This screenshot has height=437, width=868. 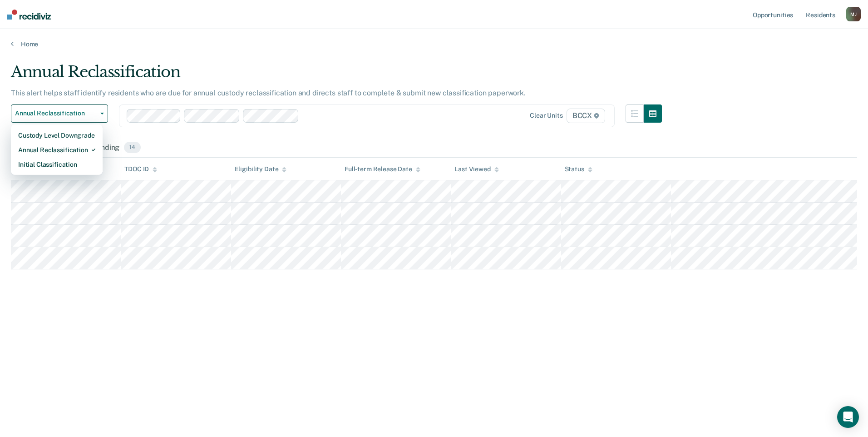 I want to click on div: Full-term Release Date, so click(x=382, y=169).